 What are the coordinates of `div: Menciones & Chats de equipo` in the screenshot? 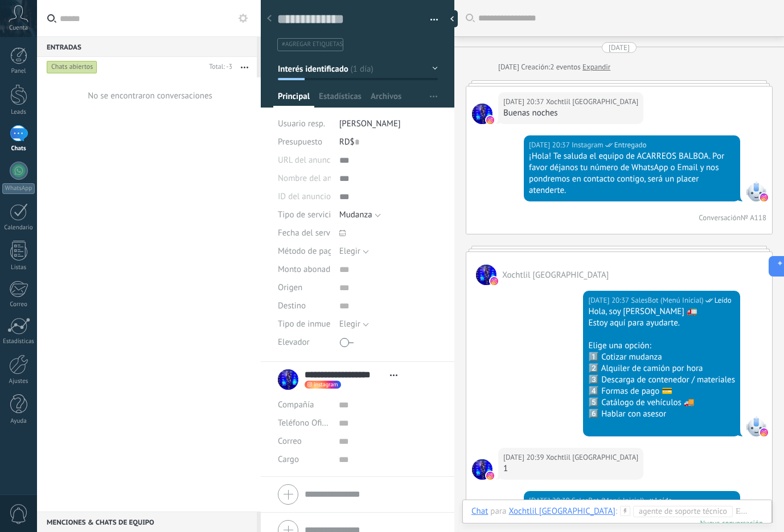 It's located at (147, 522).